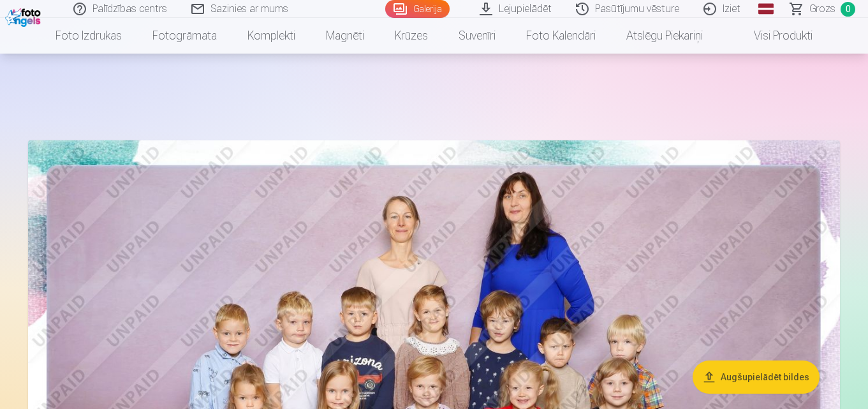 This screenshot has width=868, height=409. I want to click on a: Foto kalendāri, so click(560, 35).